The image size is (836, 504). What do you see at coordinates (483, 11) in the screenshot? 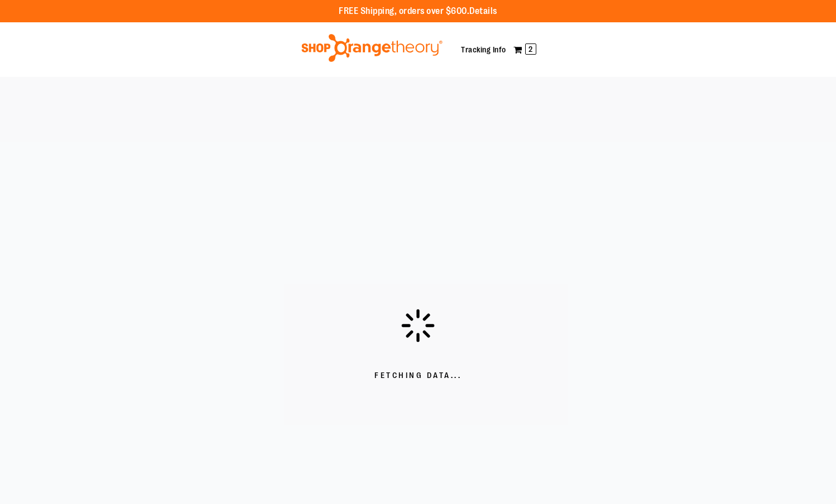
I see `a: Details` at bounding box center [483, 11].